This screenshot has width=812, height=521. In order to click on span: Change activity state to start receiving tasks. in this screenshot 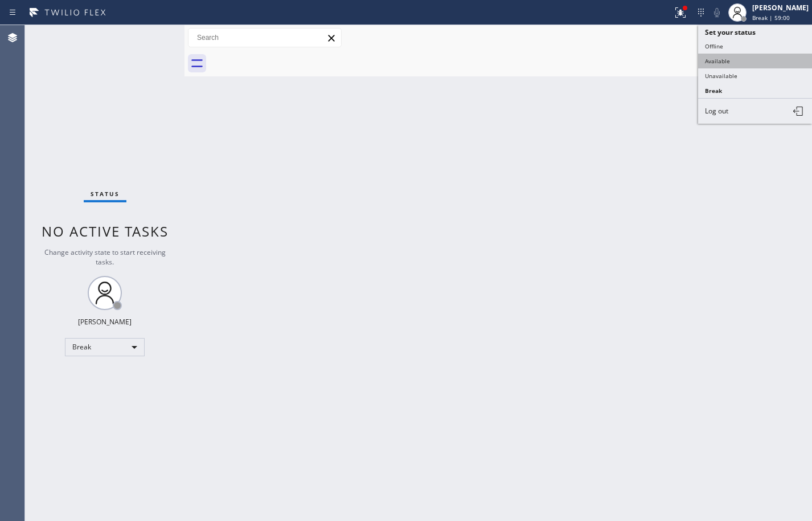, I will do `click(105, 257)`.